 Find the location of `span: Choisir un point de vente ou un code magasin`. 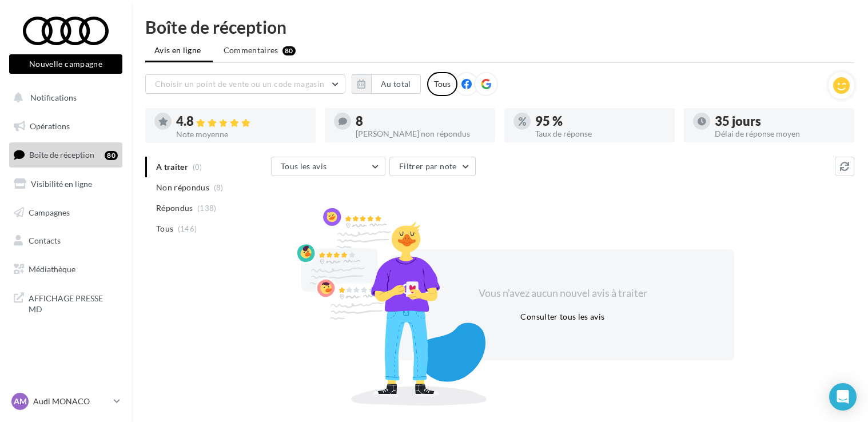

span: Choisir un point de vente ou un code magasin is located at coordinates (240, 83).